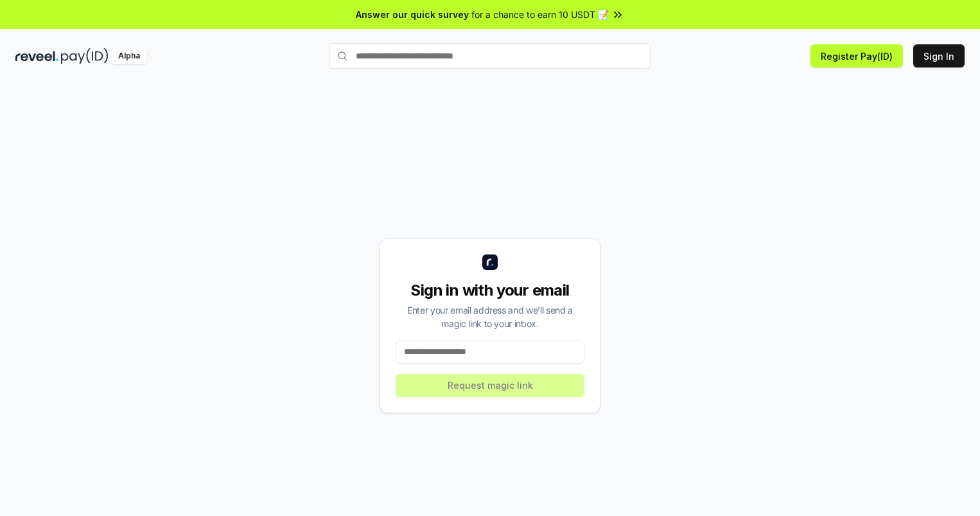  I want to click on img: pay_id, so click(85, 56).